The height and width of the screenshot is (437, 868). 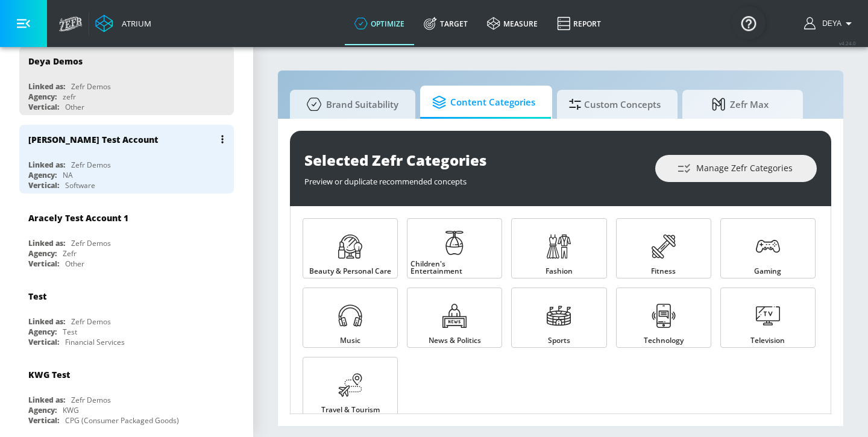 I want to click on a: Atrium, so click(x=123, y=24).